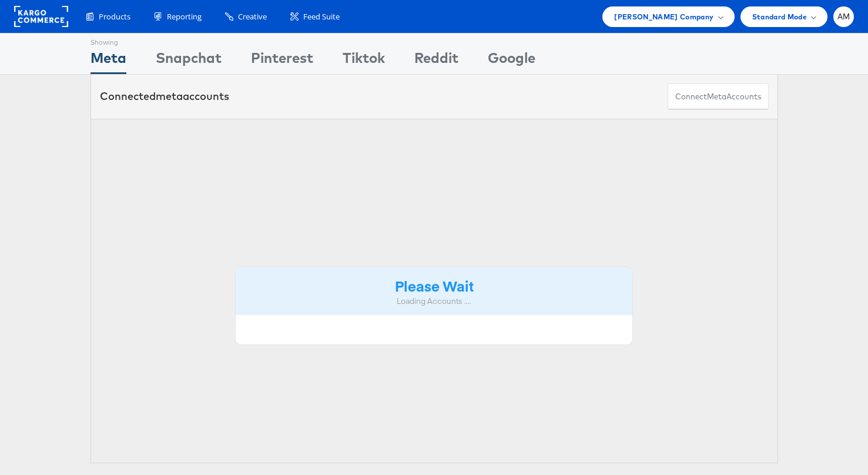  What do you see at coordinates (165, 97) in the screenshot?
I see `div: Connected accounts` at bounding box center [165, 97].